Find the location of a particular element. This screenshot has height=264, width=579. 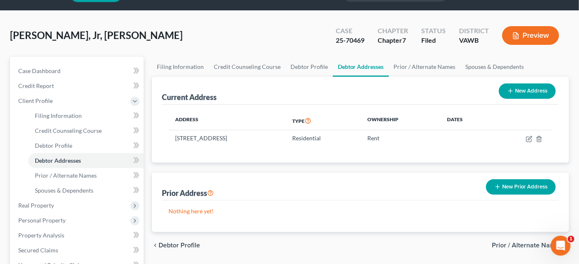

button: Prior / Alternate Names chevron_right is located at coordinates (531, 245).